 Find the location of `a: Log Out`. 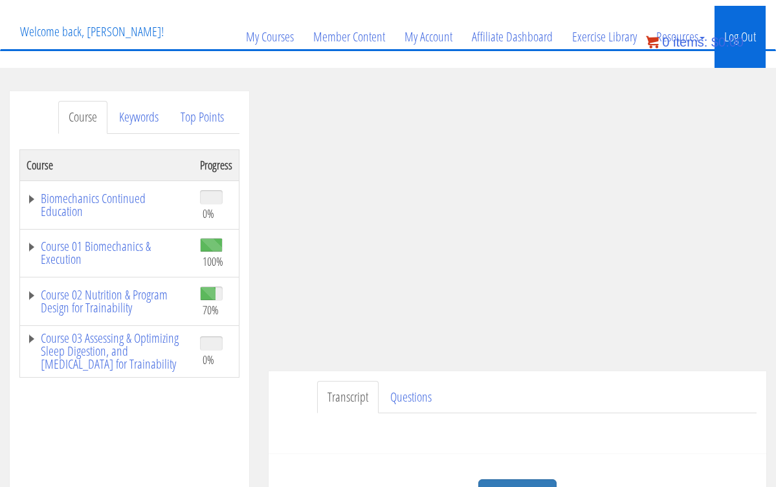

a: Log Out is located at coordinates (740, 37).